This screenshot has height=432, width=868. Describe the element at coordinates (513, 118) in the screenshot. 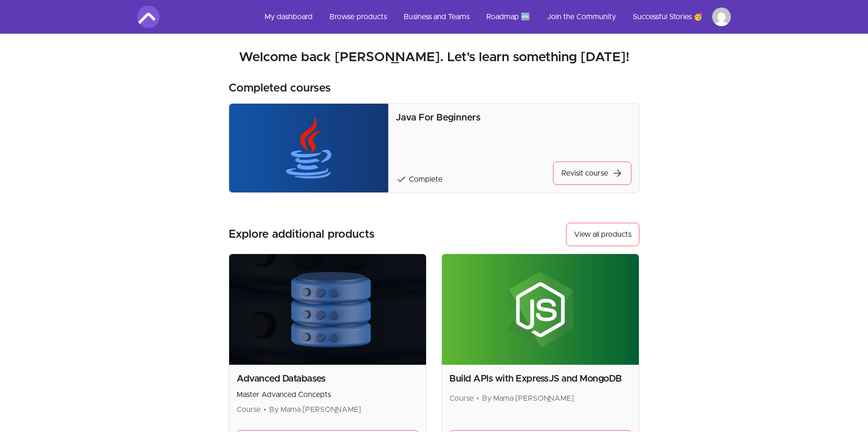

I see `p: Java For Beginners` at that location.